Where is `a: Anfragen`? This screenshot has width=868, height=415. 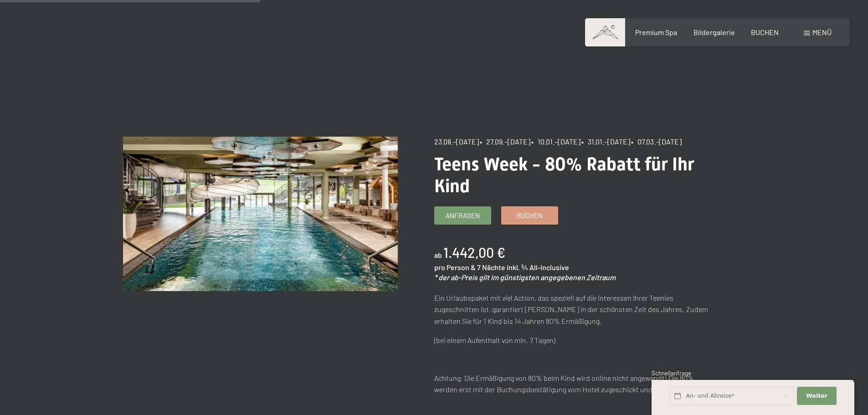
a: Anfragen is located at coordinates (462, 216).